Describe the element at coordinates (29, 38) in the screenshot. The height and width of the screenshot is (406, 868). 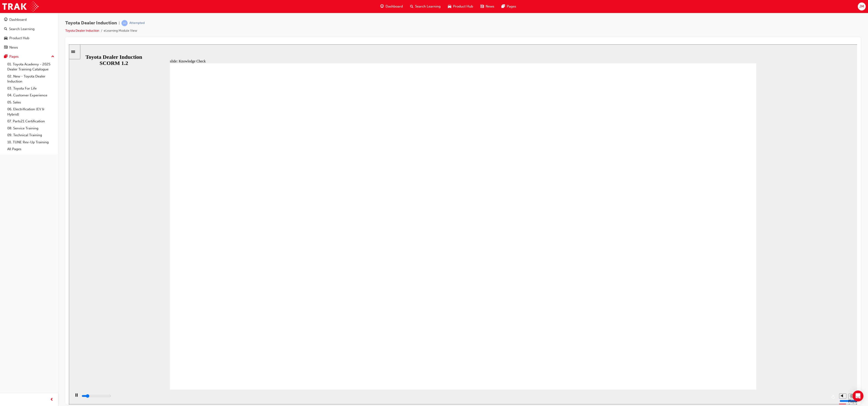
I see `a: Product Hub` at that location.